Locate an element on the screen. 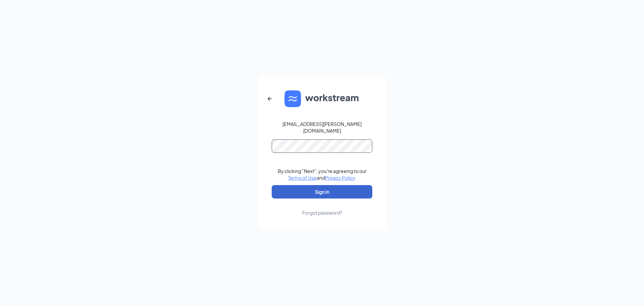 This screenshot has height=306, width=644. a: Forgot password? is located at coordinates (322, 208).